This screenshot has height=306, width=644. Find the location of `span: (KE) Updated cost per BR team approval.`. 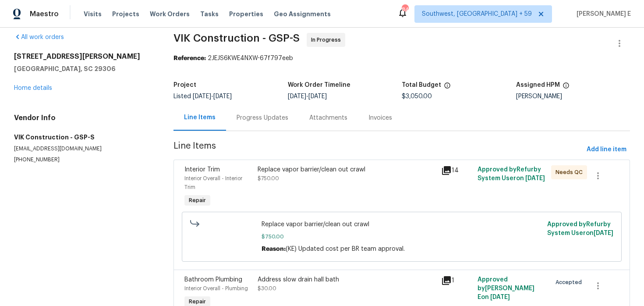

span: (KE) Updated cost per BR team approval. is located at coordinates (345, 249).